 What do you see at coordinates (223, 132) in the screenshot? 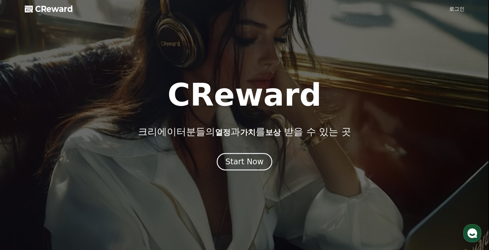
I see `span: 열정` at bounding box center [223, 132].